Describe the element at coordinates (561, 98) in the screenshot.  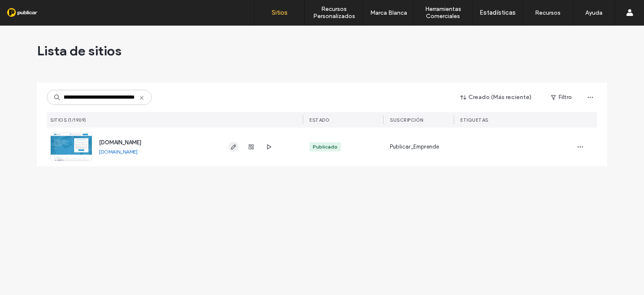
I see `button: Filtro` at that location.